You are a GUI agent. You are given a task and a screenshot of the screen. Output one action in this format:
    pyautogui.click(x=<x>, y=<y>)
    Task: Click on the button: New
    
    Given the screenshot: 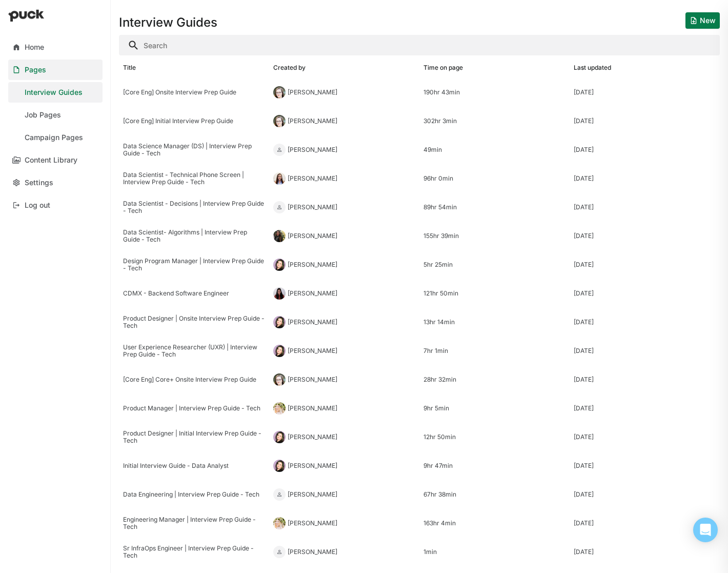 What is the action you would take?
    pyautogui.click(x=702, y=21)
    